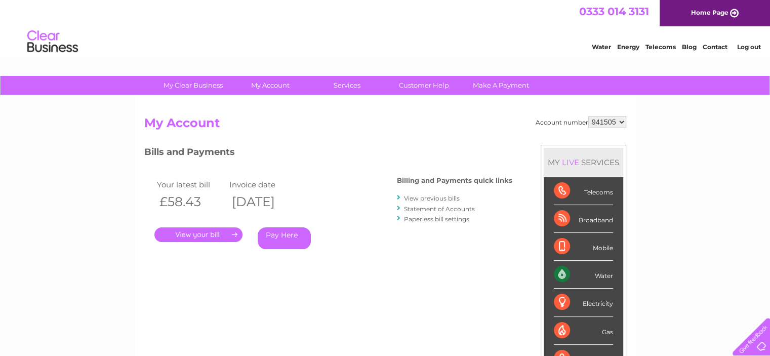 The height and width of the screenshot is (356, 770). What do you see at coordinates (454, 180) in the screenshot?
I see `h4: Billing and Payments quick links` at bounding box center [454, 180].